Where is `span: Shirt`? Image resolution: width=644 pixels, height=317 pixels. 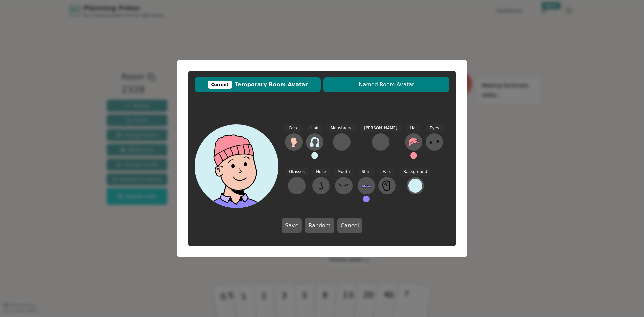 span: Shirt is located at coordinates (367, 172).